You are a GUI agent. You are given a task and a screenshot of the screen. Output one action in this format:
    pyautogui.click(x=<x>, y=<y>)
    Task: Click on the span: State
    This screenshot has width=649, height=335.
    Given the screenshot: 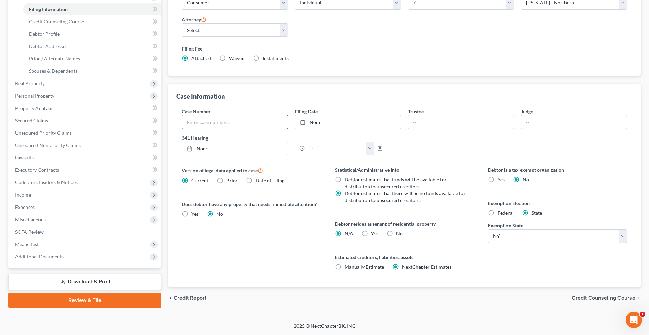 What is the action you would take?
    pyautogui.click(x=536, y=213)
    